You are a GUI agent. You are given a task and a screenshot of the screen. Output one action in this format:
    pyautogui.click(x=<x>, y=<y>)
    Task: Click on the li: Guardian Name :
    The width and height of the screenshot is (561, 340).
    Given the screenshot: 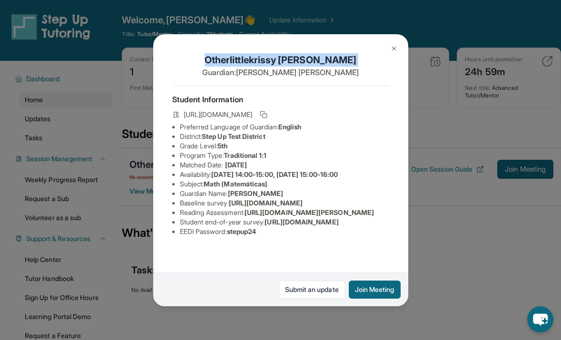 What is the action you would take?
    pyautogui.click(x=285, y=194)
    